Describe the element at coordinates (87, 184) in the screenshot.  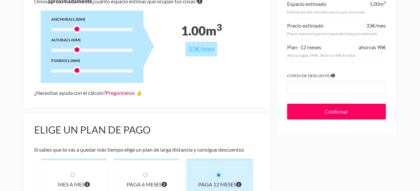
I see `span: Pagas al principio de cada mes por el volumen que ocupan tus cosas. A diferencia de otros planes ...` at that location.